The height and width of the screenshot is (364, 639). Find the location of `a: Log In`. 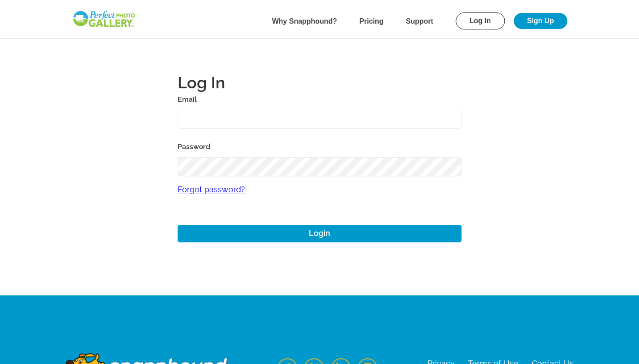

a: Log In is located at coordinates (480, 21).